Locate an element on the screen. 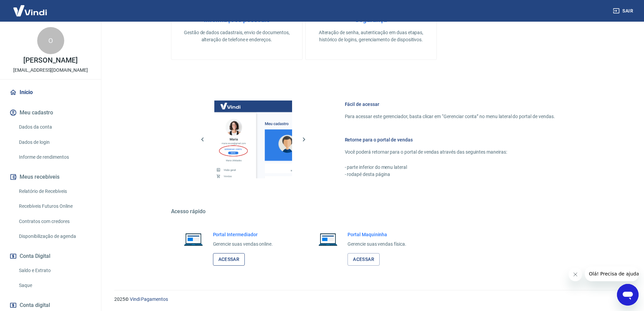 The width and height of the screenshot is (644, 311). button: Sair is located at coordinates (624, 11).